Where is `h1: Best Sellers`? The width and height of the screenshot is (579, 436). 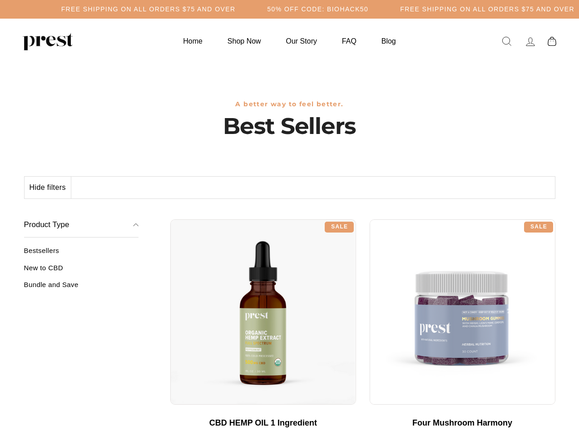
h1: Best Sellers is located at coordinates (290, 126).